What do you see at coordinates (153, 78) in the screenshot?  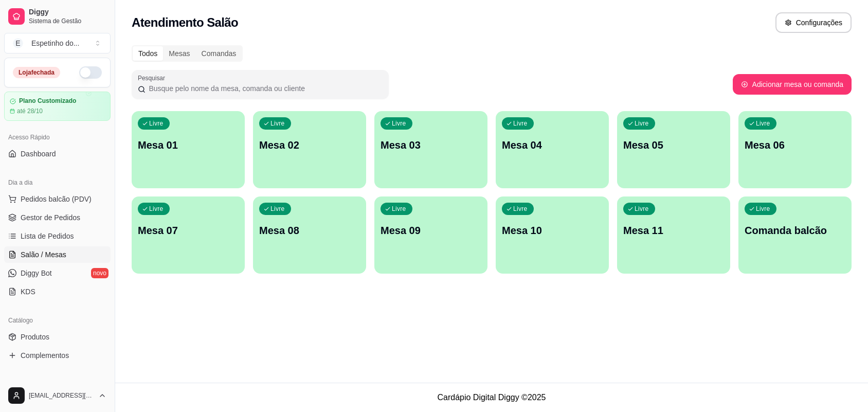 I see `label: Pesquisar` at bounding box center [153, 78].